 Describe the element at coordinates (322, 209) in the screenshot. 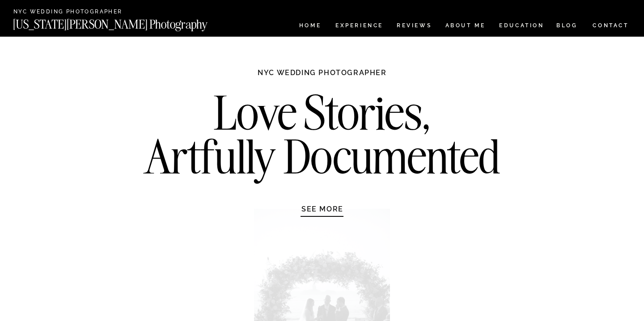

I see `h1: SEE MORE` at that location.